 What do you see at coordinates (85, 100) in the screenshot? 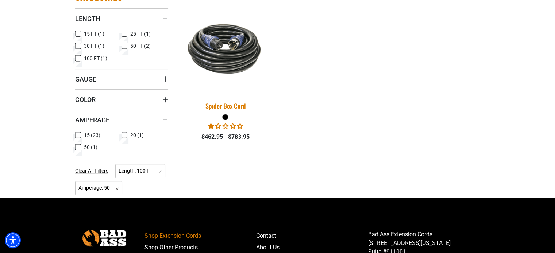
I see `span: Color` at bounding box center [85, 100].